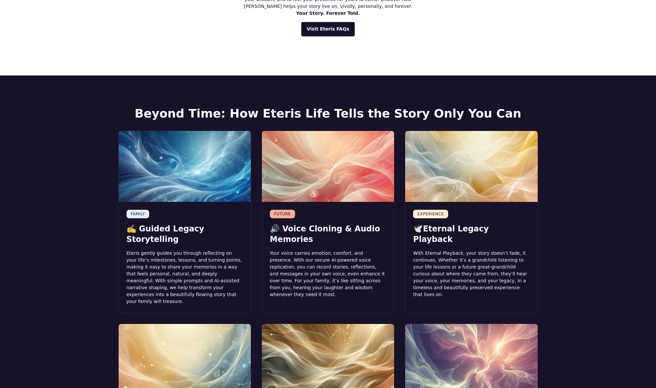  I want to click on h2: Beyond Time: How Eteris Life Tells the Story Only You Can, so click(328, 114).